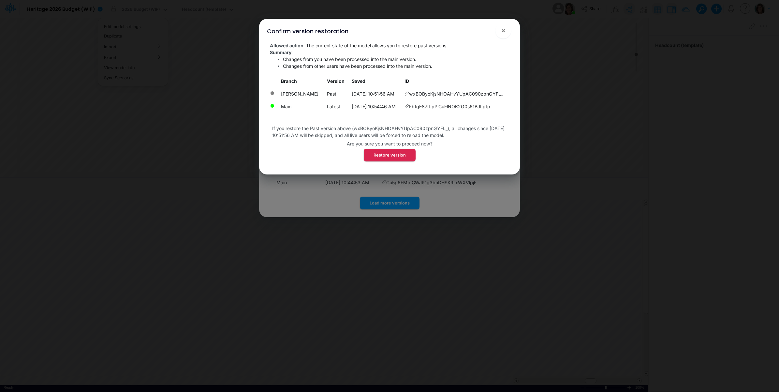 The image size is (779, 392). Describe the element at coordinates (457, 106) in the screenshot. I see `td: FbfqE87tf.pPlCuFlNOK2G0s61BJLgtp` at that location.